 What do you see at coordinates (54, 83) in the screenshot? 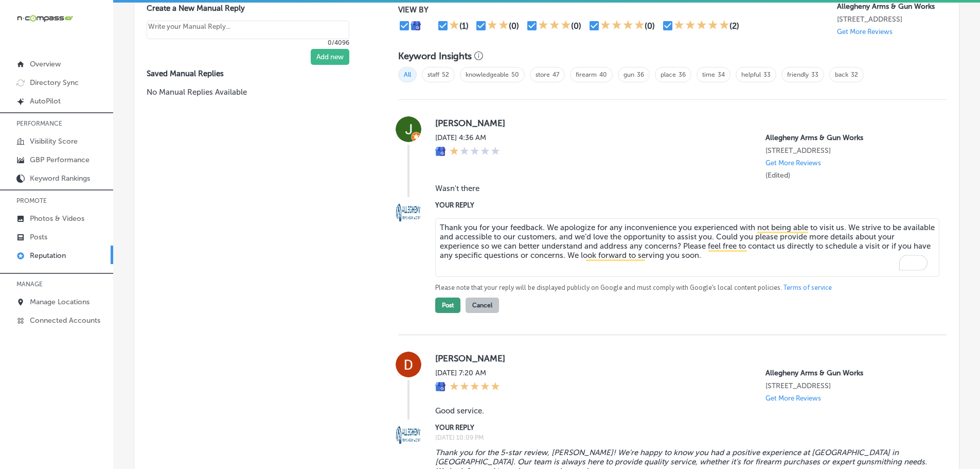
I see `p: Directory Sync` at bounding box center [54, 83].